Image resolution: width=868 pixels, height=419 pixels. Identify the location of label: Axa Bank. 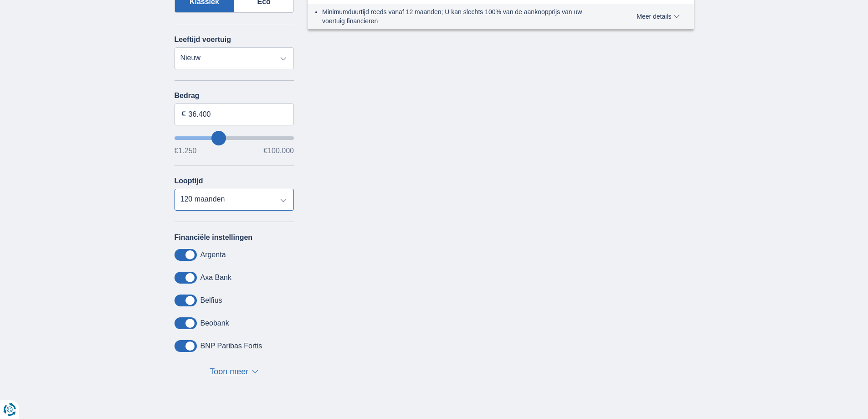
(216, 278).